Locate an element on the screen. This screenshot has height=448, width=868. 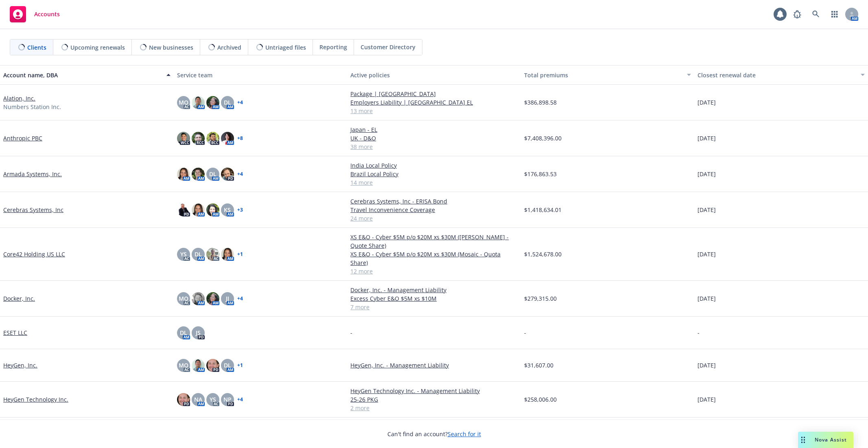
a: UK - D&O is located at coordinates (434, 138).